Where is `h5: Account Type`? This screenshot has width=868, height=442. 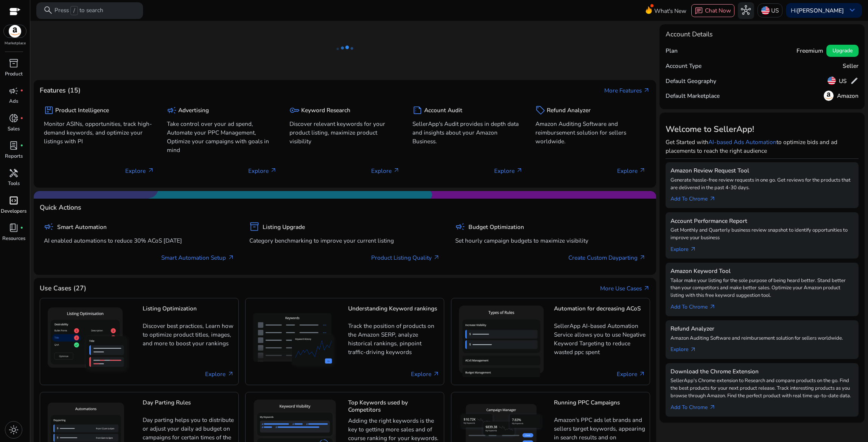
h5: Account Type is located at coordinates (684, 66).